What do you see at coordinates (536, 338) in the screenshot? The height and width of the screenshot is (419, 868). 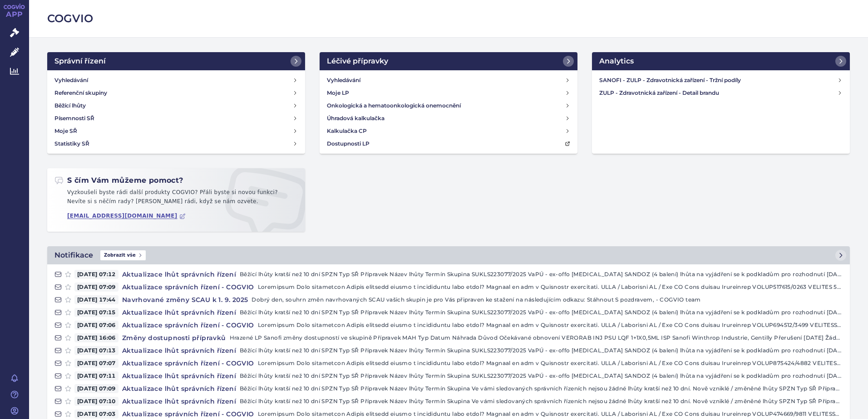 I see `p: Hrazené LP Sanofi změny dostupností ve skupině Přípravek MAH Typ Datum Náhrada Důvod Očekávané ob...` at bounding box center [536, 338].